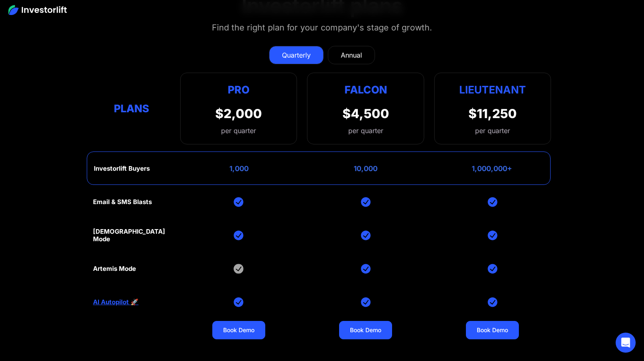 This screenshot has height=361, width=644. What do you see at coordinates (239, 89) in the screenshot?
I see `div: Pro` at bounding box center [239, 89].